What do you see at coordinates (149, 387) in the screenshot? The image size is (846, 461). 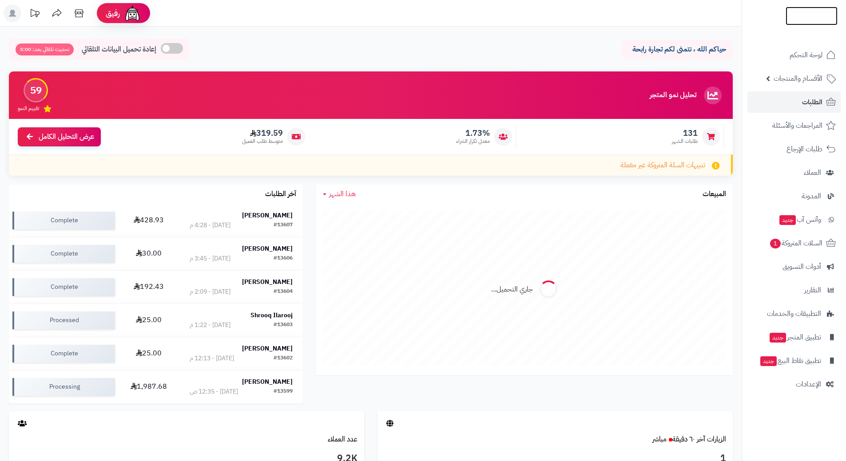 I see `td: 1,987.68` at bounding box center [149, 387].